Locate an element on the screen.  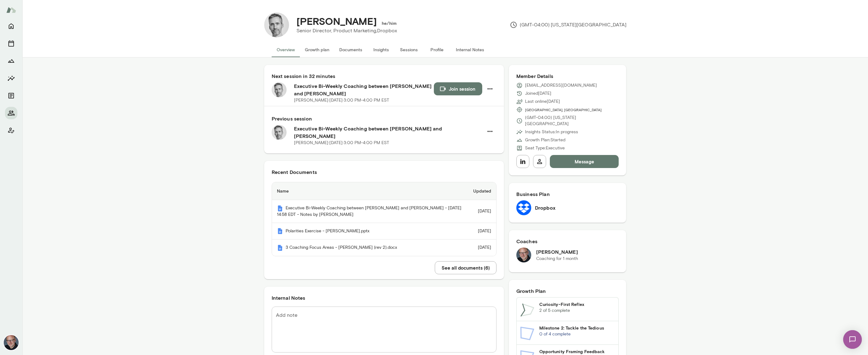
h6: he/him is located at coordinates (389, 23).